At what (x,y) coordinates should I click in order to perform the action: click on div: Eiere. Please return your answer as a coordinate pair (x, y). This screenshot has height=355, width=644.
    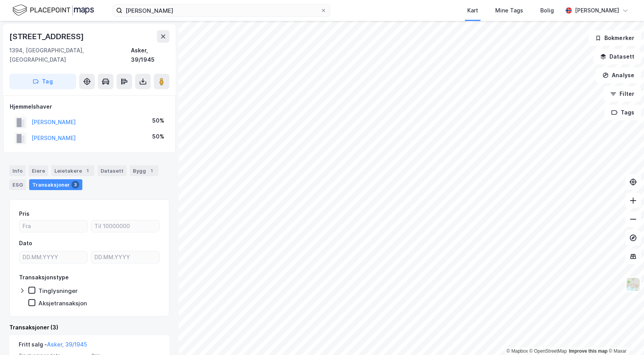
    Looking at the image, I should click on (39, 171).